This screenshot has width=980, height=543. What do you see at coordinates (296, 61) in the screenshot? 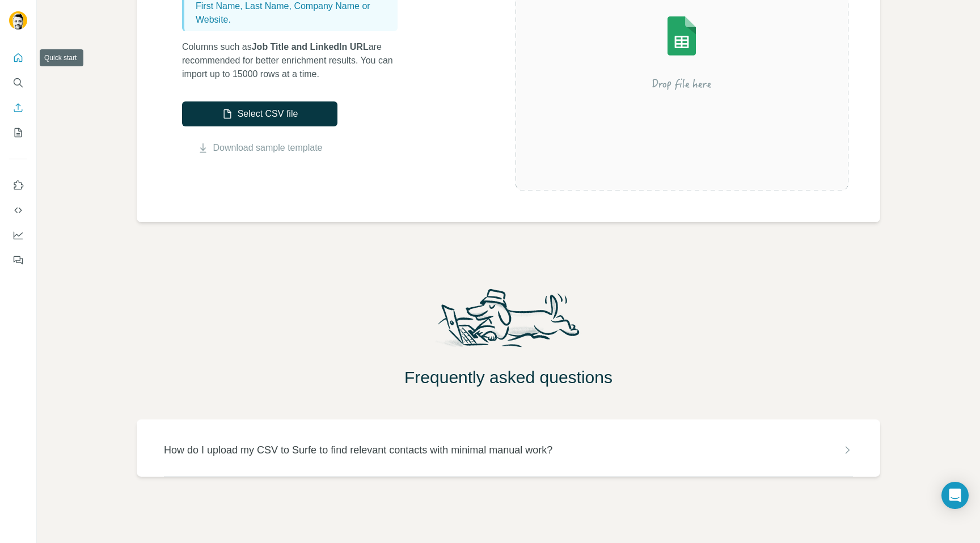
I see `p: Columns such as are recommended for better enrichment results. You can import up to 15000 rows at...` at bounding box center [296, 61].